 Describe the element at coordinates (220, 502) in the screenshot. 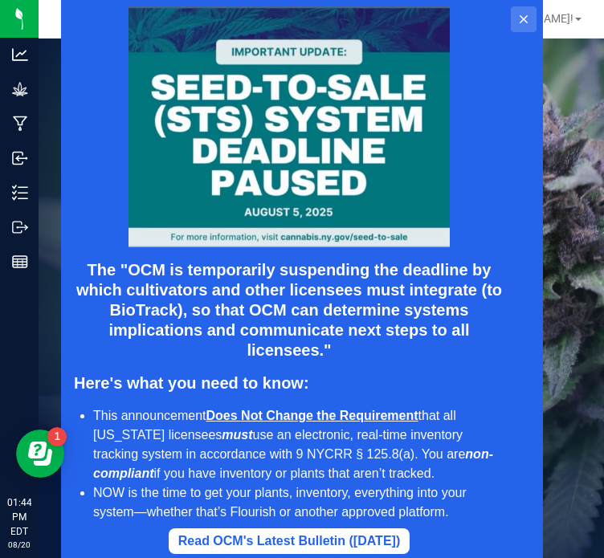

I see `span: NOW is the time to get your plants, inventory, everything into your system—whether that’s Flouris...` at that location.